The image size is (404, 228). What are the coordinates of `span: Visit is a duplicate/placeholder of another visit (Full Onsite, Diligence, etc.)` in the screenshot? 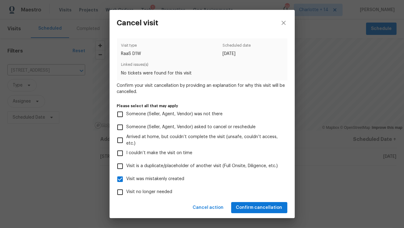 It's located at (202, 166).